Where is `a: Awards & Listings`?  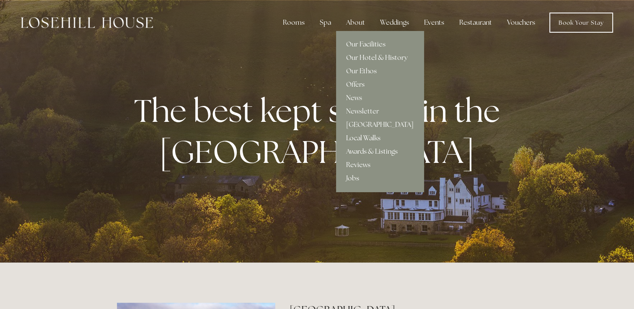
a: Awards & Listings is located at coordinates (380, 152).